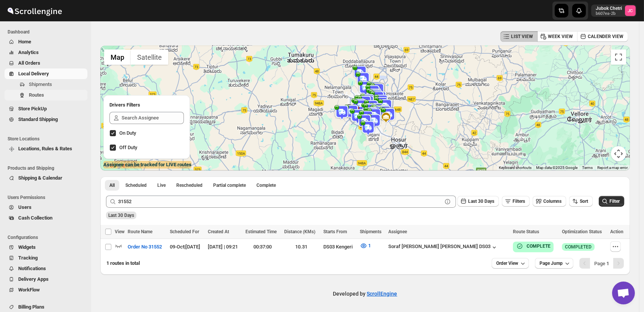  Describe the element at coordinates (147, 165) in the screenshot. I see `label: Assignee can be tracked for LIVE routes` at that location.